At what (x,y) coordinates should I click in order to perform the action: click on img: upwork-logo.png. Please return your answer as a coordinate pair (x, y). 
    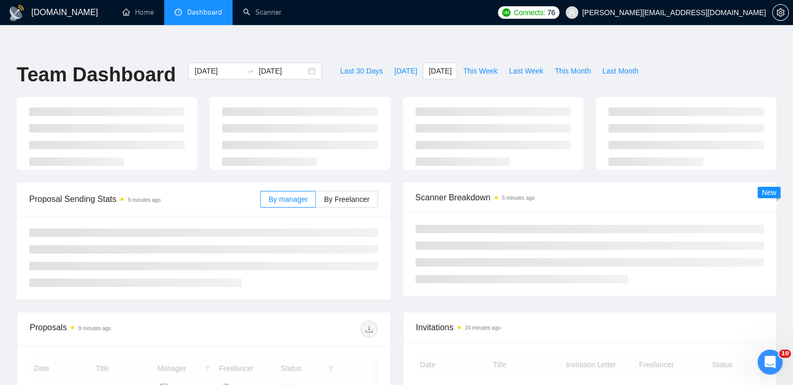
    Looking at the image, I should click on (506, 13).